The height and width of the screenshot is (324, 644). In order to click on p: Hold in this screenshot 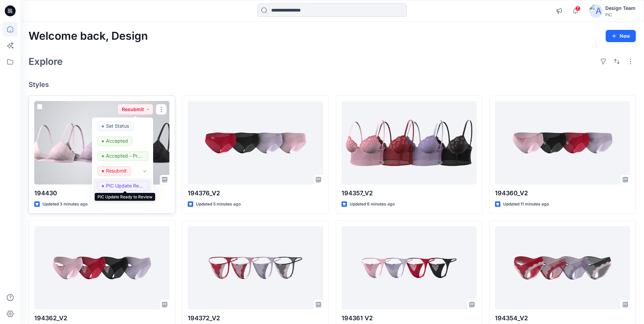, I will do `click(111, 201)`.